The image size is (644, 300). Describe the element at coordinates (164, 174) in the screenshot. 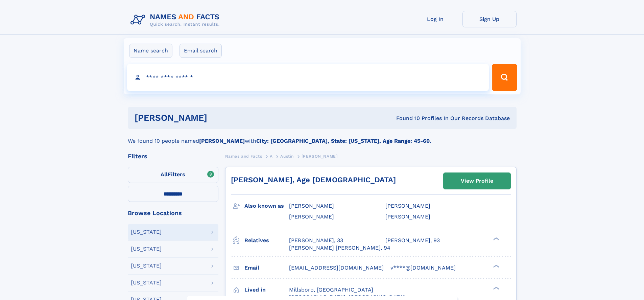

I see `span: All` at that location.